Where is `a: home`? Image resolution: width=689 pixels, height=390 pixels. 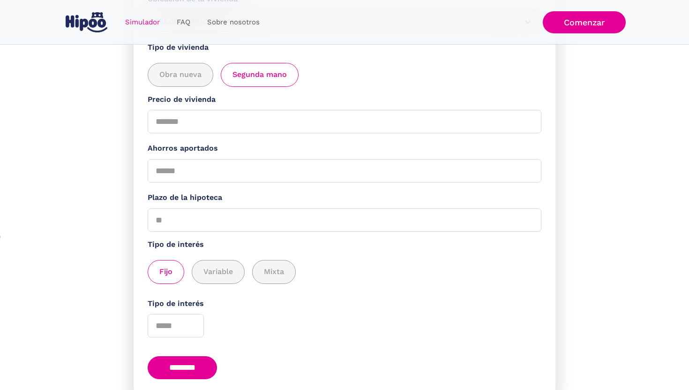 a: home is located at coordinates (86, 22).